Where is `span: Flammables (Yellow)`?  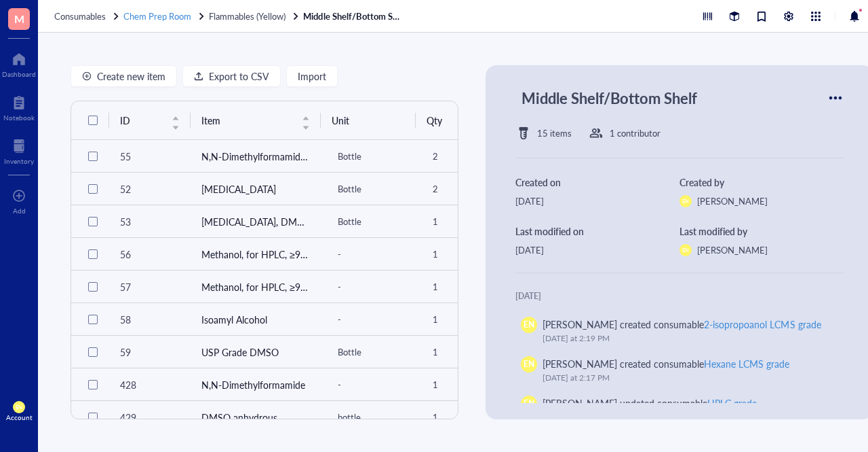
span: Flammables (Yellow) is located at coordinates (247, 16).